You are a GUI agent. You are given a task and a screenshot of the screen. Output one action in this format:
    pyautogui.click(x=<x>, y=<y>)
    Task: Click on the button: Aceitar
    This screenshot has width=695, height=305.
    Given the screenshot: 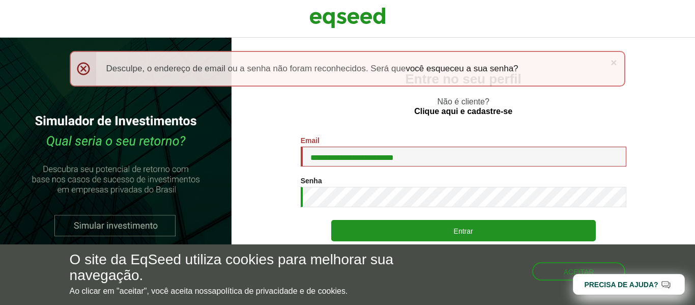 What is the action you would take?
    pyautogui.click(x=579, y=271)
    